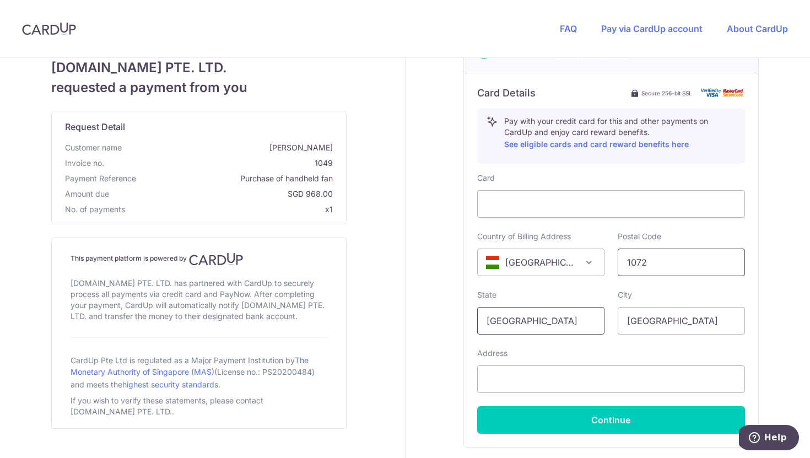  I want to click on a: highest security standards, so click(170, 384).